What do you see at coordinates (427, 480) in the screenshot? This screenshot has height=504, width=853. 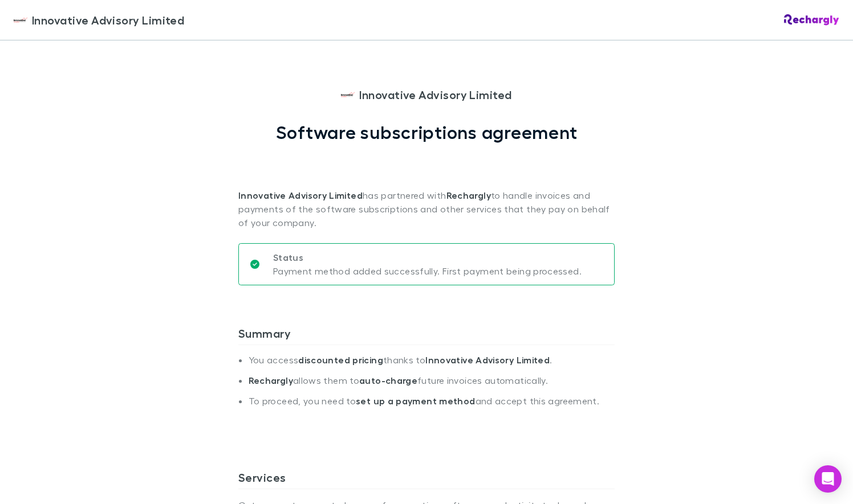 I see `h3: Services` at bounding box center [427, 480].